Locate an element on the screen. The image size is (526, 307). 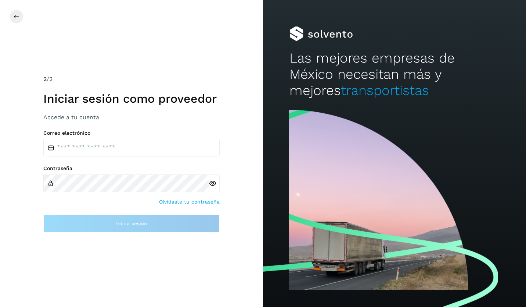
button: Inicia sesión is located at coordinates (132, 223).